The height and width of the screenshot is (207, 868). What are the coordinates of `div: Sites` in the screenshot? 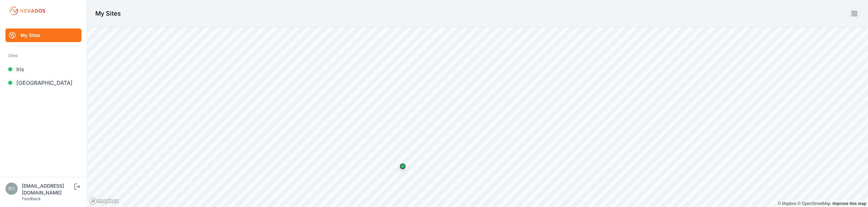 It's located at (43, 56).